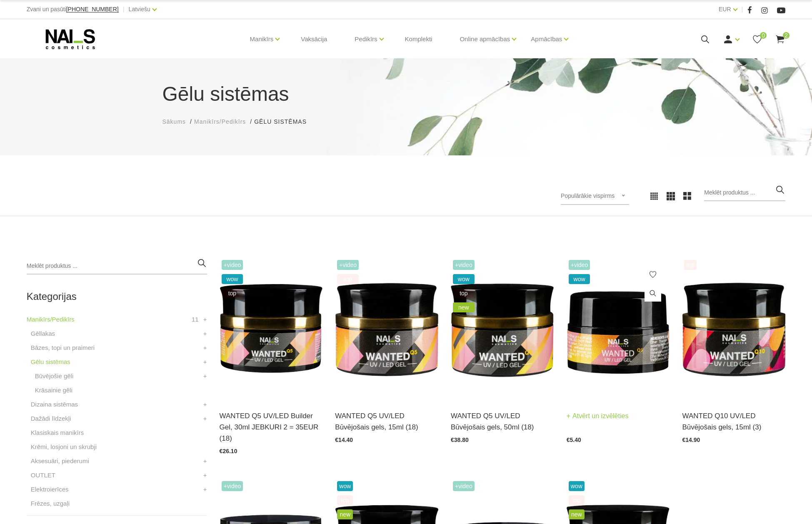  What do you see at coordinates (72, 9) in the screenshot?
I see `div: Zvani un pasūti` at bounding box center [72, 9].